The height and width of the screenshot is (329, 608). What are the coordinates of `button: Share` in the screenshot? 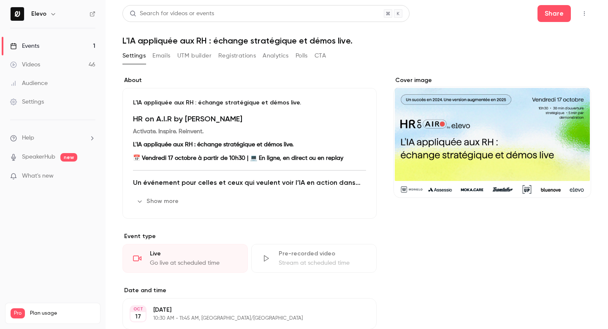 It's located at (554, 14).